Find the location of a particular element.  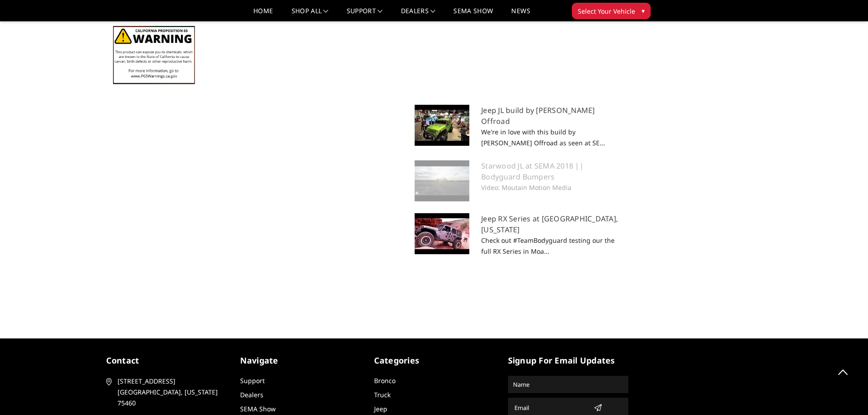

input: Email is located at coordinates (550, 407).